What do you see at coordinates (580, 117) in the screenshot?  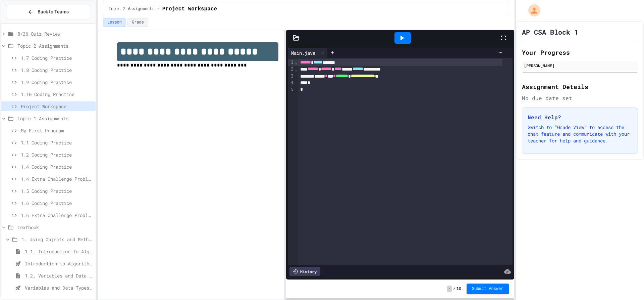 I see `h3: Need Help?` at bounding box center [580, 117].